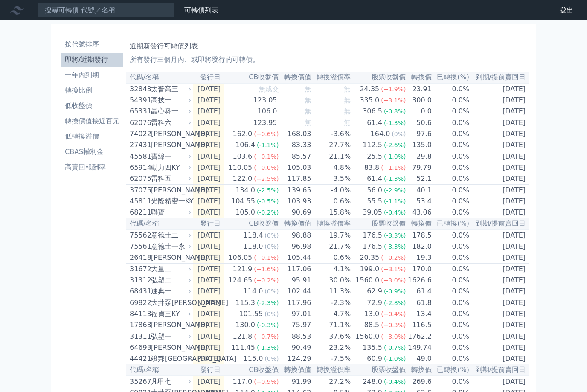  Describe the element at coordinates (242, 336) in the screenshot. I see `div: 121.8` at that location.